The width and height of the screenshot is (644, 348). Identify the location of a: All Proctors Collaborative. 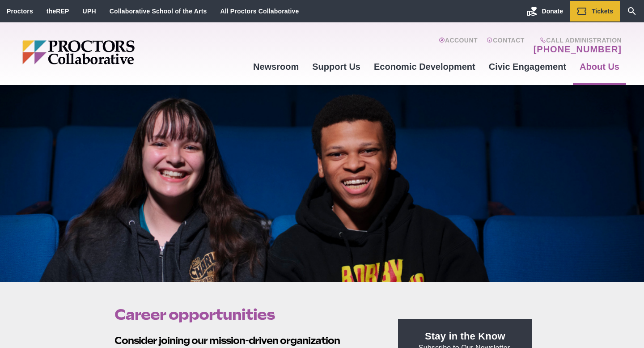
(260, 11).